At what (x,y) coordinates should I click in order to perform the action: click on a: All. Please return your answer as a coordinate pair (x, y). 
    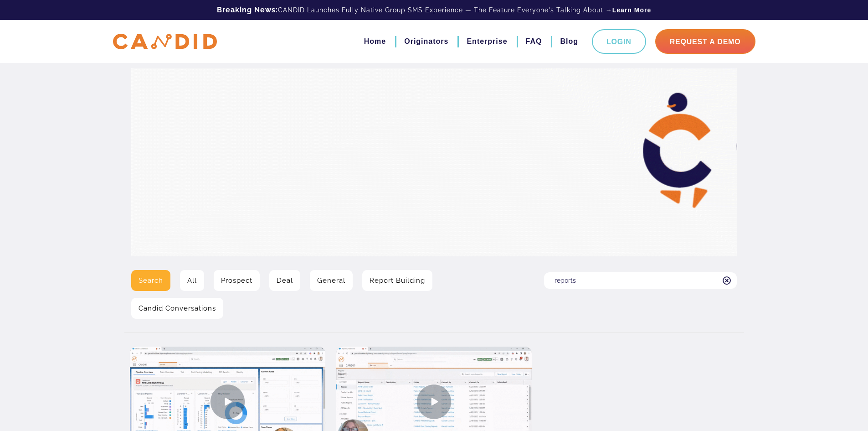
    Looking at the image, I should click on (192, 280).